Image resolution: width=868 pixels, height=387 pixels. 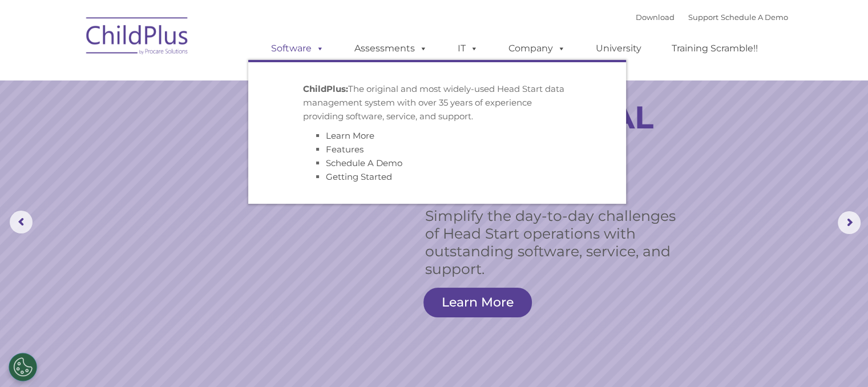 I want to click on button: Cookies Settings, so click(x=23, y=367).